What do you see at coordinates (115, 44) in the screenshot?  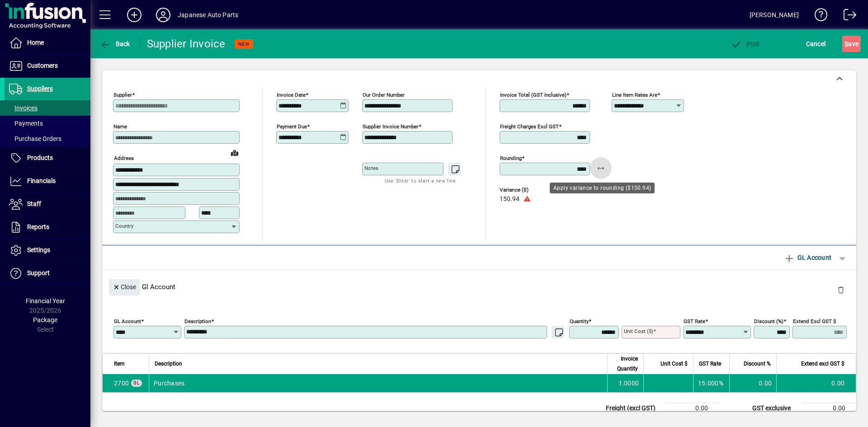 I see `app-page-header-button: Back` at bounding box center [115, 44].